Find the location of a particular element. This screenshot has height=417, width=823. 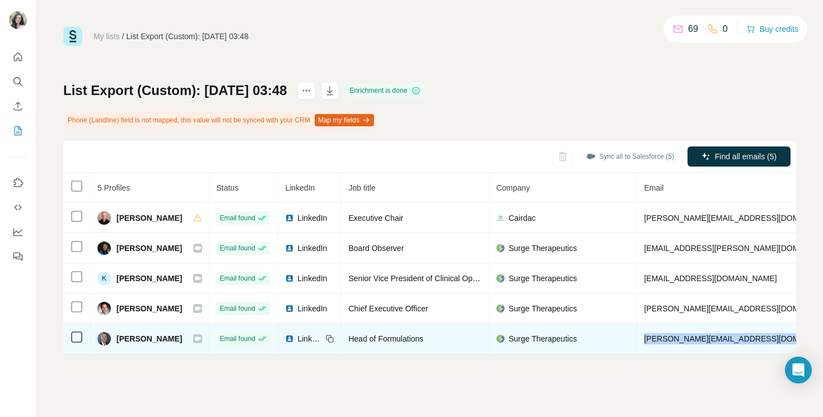

div: Enrichment is done is located at coordinates (385, 91).